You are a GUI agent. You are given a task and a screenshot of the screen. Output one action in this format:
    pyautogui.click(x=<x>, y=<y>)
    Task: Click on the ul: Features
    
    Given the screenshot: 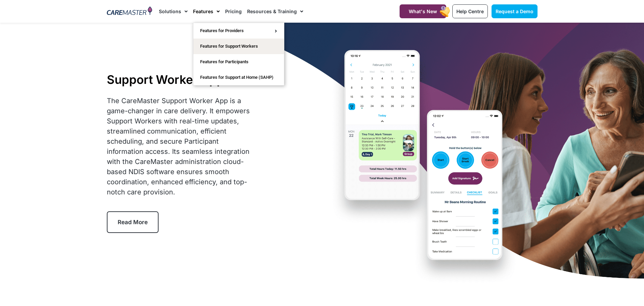 What is the action you would take?
    pyautogui.click(x=239, y=54)
    